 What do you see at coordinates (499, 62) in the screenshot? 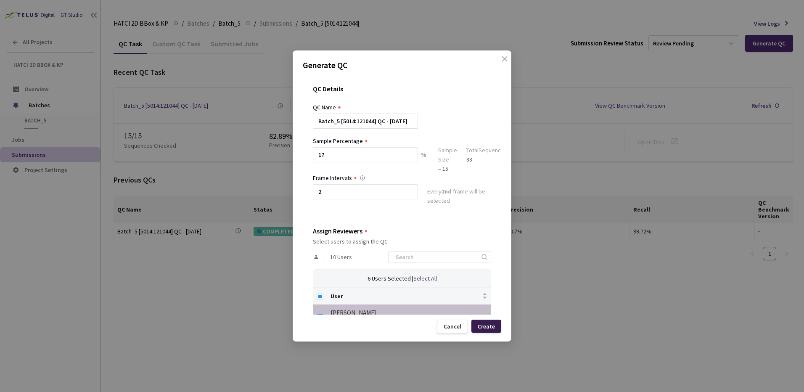
I see `button: Close` at bounding box center [499, 62].